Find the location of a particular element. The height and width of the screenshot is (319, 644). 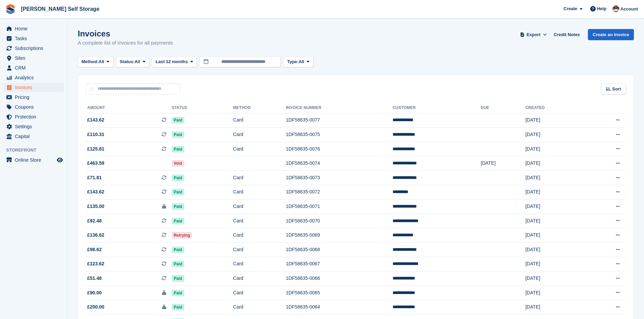

span: £110.31 is located at coordinates (95, 135).